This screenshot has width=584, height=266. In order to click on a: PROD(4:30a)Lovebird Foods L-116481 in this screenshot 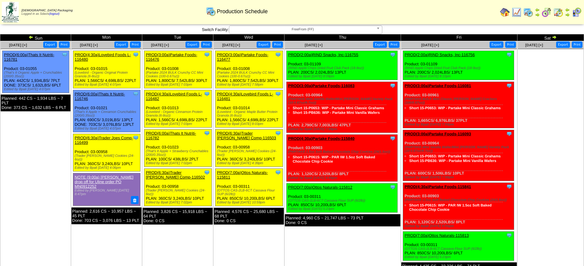, I will do `click(245, 96)`.